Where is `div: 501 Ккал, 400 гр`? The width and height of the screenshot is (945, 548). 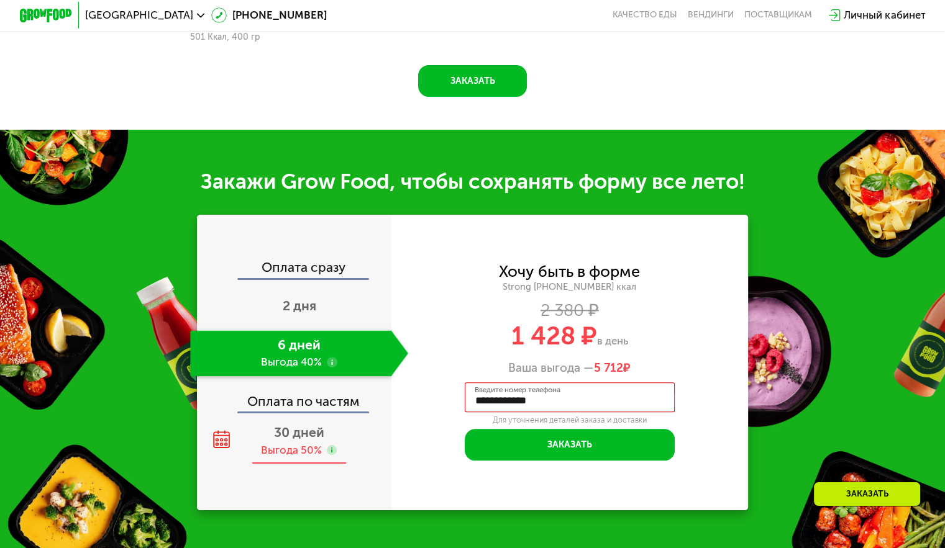
div: 501 Ккал, 400 гр is located at coordinates (273, 37).